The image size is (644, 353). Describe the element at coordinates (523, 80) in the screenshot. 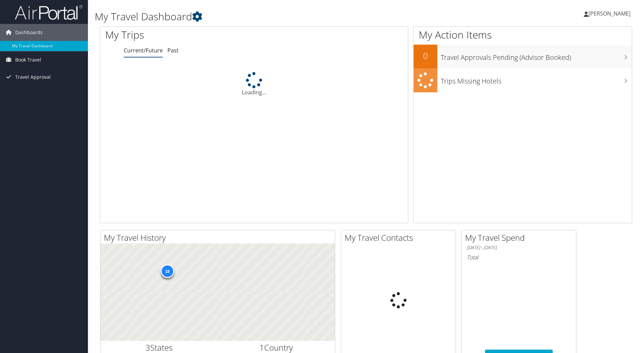

I see `a: Trips Missing Hotels` at that location.